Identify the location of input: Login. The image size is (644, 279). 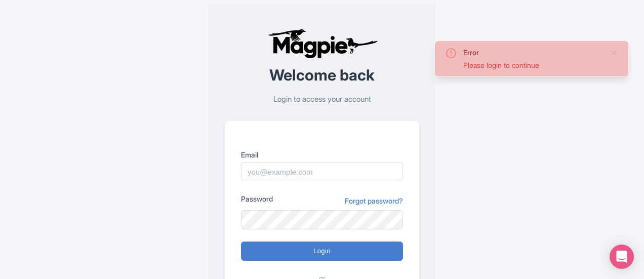
(322, 251).